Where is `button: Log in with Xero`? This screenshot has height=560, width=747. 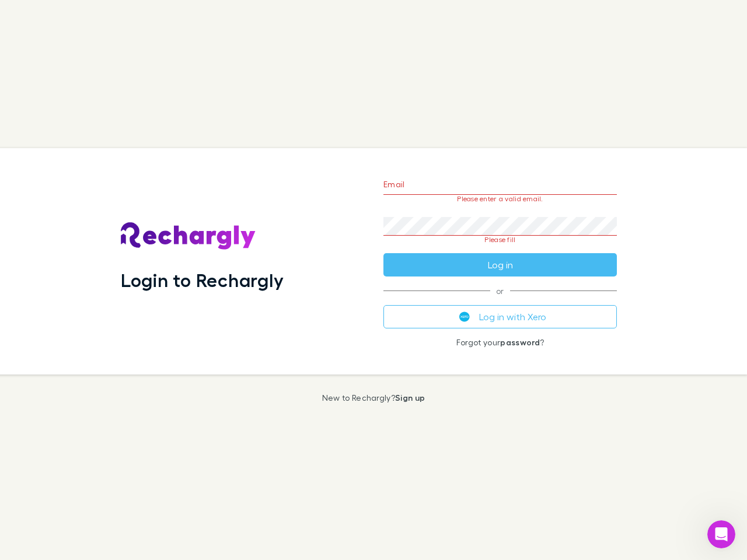 button: Log in with Xero is located at coordinates (500, 317).